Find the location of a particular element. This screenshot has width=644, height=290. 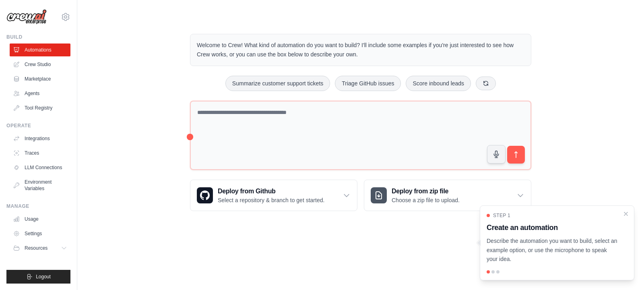

img: Logo is located at coordinates (26, 17).